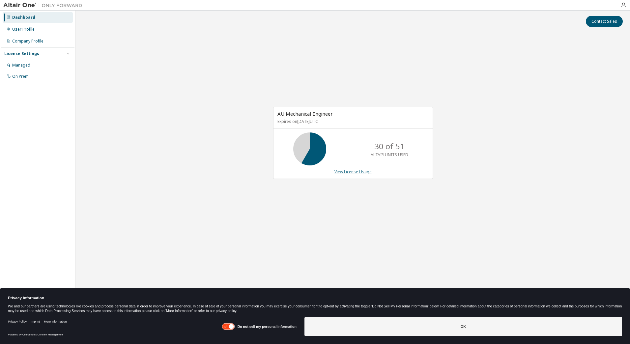 This screenshot has width=630, height=344. I want to click on p: ALTAIR UNITS USED, so click(389, 155).